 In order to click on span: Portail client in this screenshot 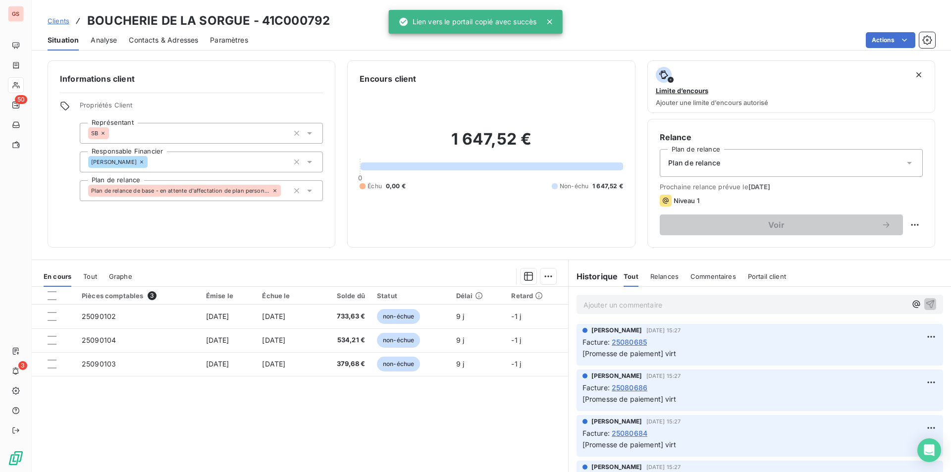, I will do `click(767, 276)`.